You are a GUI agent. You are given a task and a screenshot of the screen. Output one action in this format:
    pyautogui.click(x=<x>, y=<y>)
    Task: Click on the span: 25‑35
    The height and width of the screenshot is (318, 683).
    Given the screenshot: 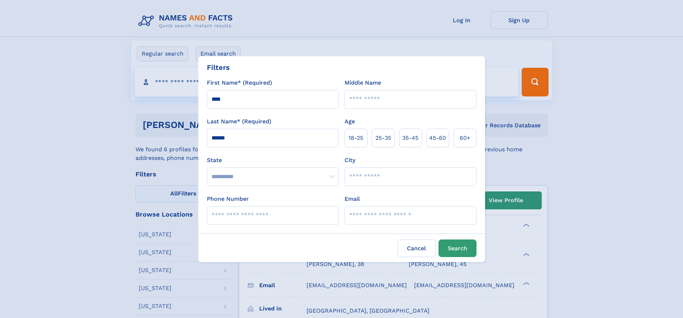 What is the action you would take?
    pyautogui.click(x=383, y=138)
    